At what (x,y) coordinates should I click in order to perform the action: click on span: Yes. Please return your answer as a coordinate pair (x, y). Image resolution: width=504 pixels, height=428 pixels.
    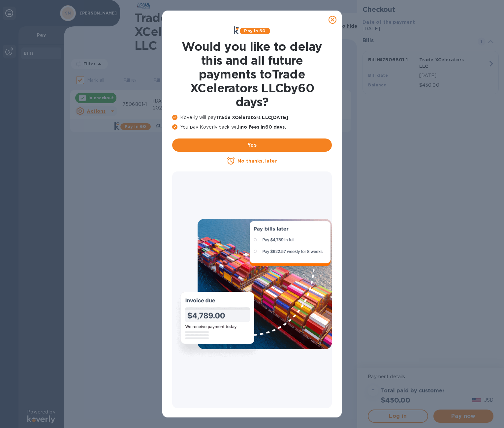
    Looking at the image, I should click on (252, 145).